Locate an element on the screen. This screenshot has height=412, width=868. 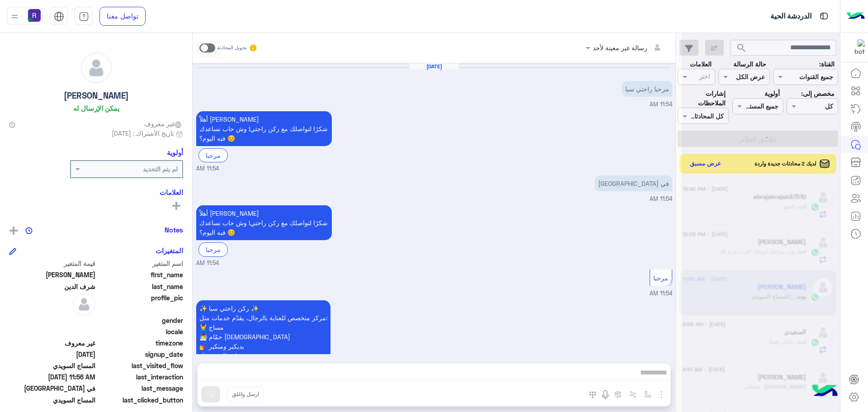
span: اسم المتغير is located at coordinates (140, 263).